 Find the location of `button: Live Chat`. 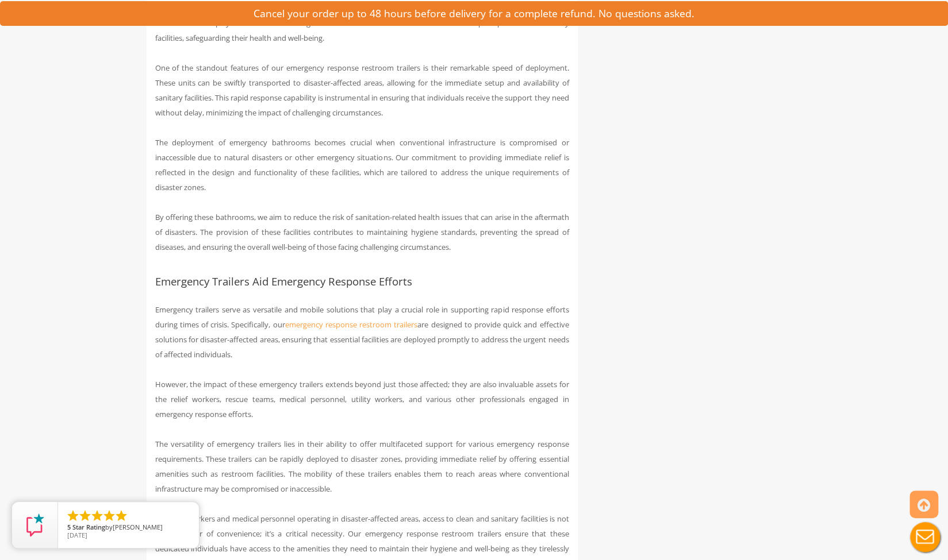

button: Live Chat is located at coordinates (925, 537).